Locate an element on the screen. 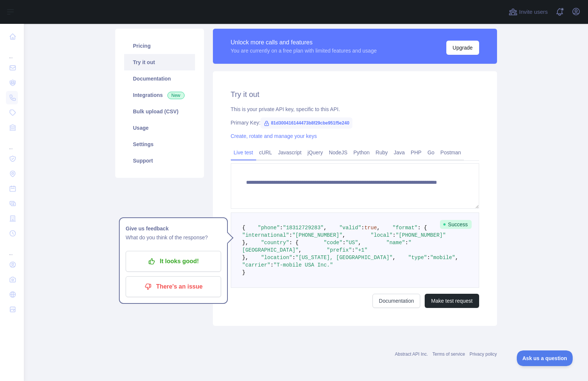  div: You are currently on a free plan with limited features and usage is located at coordinates (304, 51).